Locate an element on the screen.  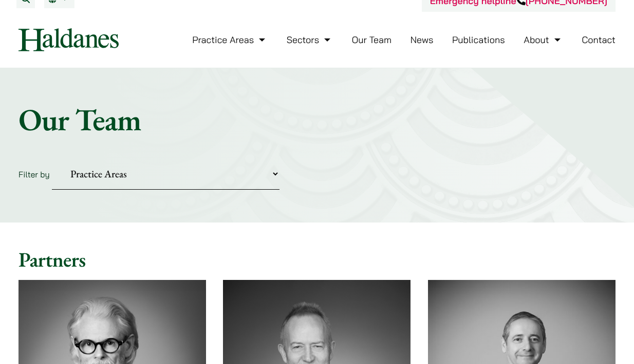
a: Our Team is located at coordinates (371, 40).